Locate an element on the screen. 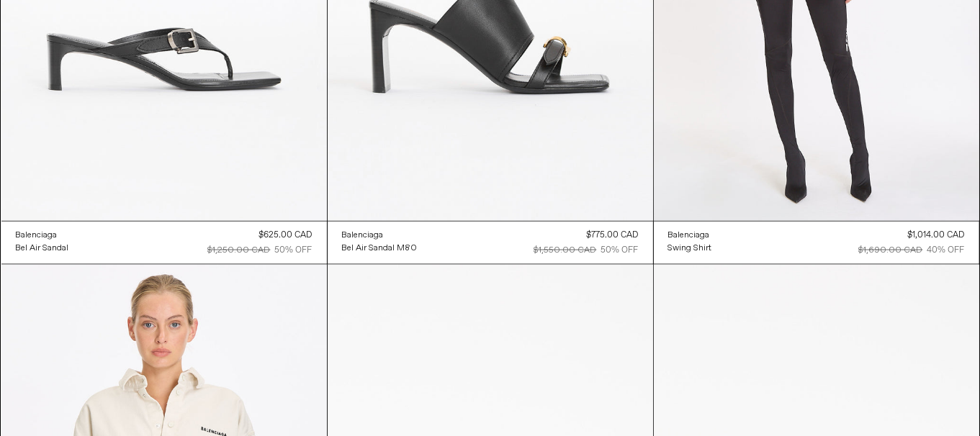 Image resolution: width=980 pixels, height=436 pixels. div: $775.00 CAD is located at coordinates (613, 235).